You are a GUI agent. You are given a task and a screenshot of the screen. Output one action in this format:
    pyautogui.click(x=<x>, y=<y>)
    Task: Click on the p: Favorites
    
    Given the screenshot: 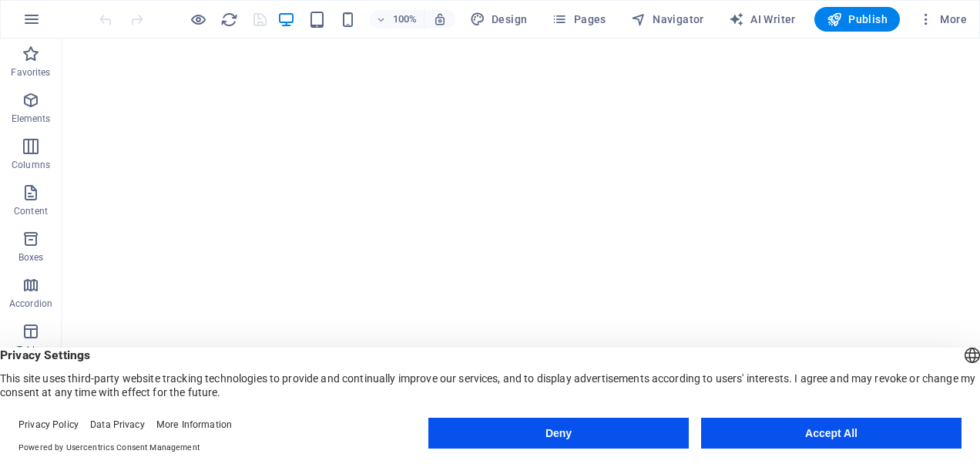 What is the action you would take?
    pyautogui.click(x=30, y=73)
    